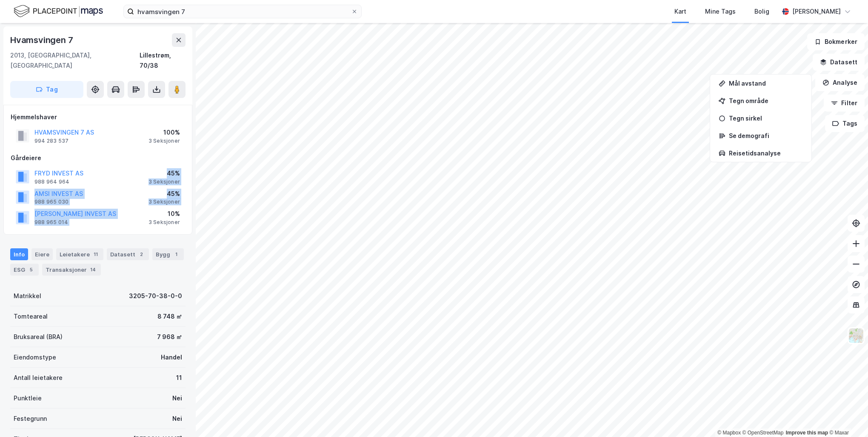 Image resolution: width=868 pixels, height=437 pixels. Describe the element at coordinates (42, 254) in the screenshot. I see `div: Eiere` at that location.